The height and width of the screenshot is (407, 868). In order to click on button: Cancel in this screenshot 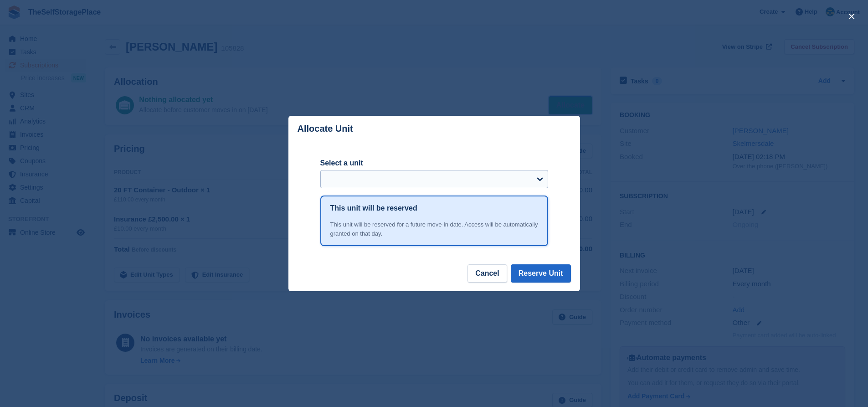, I will do `click(487, 274)`.